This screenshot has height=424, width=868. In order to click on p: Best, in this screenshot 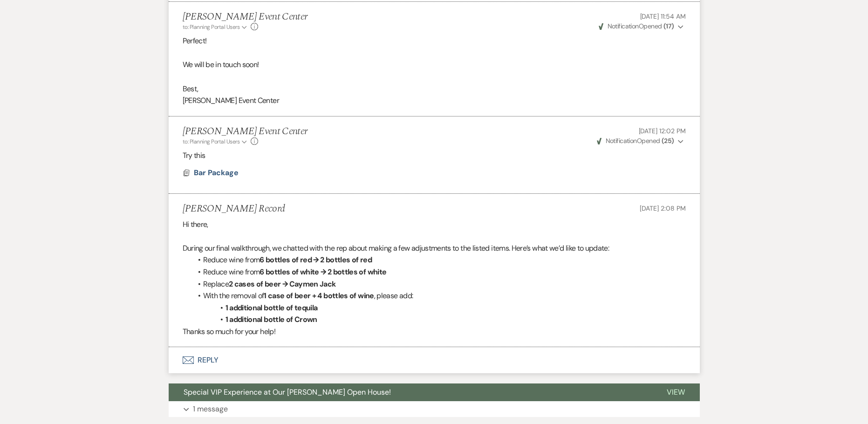, I will do `click(434, 89)`.